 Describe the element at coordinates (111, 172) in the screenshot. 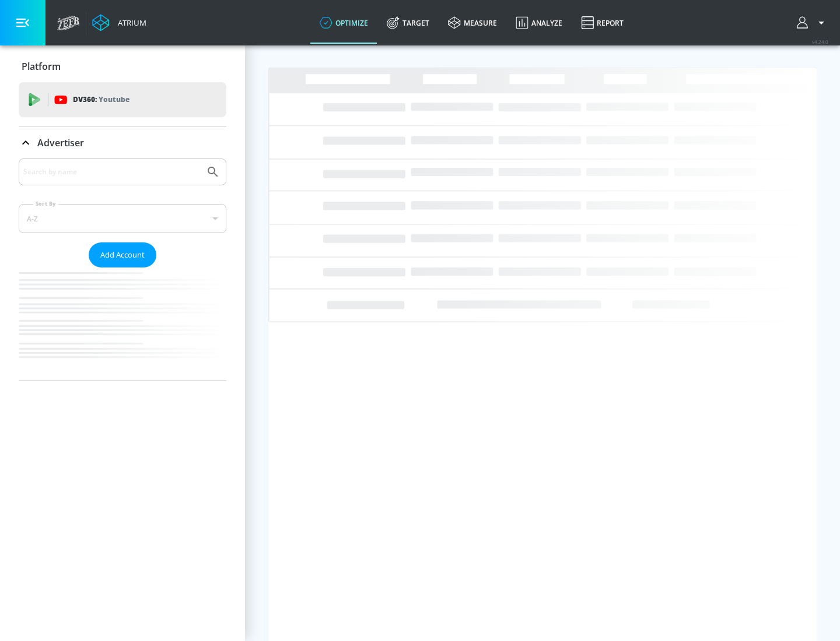

I see `input: Search by name` at that location.